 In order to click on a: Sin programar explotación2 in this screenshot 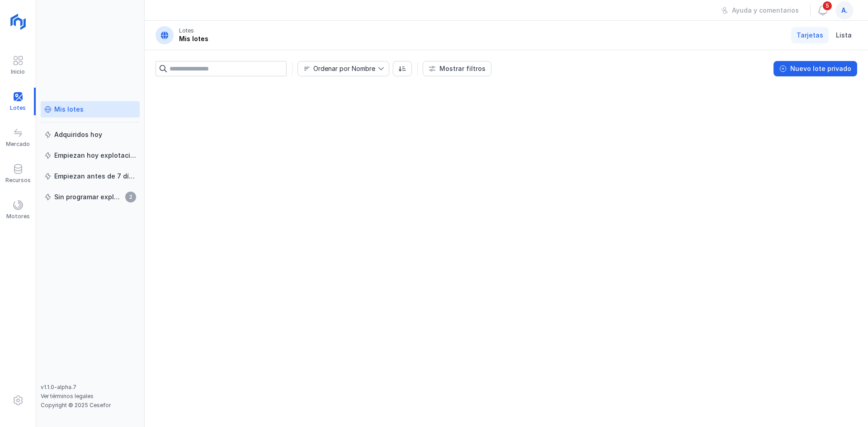, I will do `click(90, 197)`.